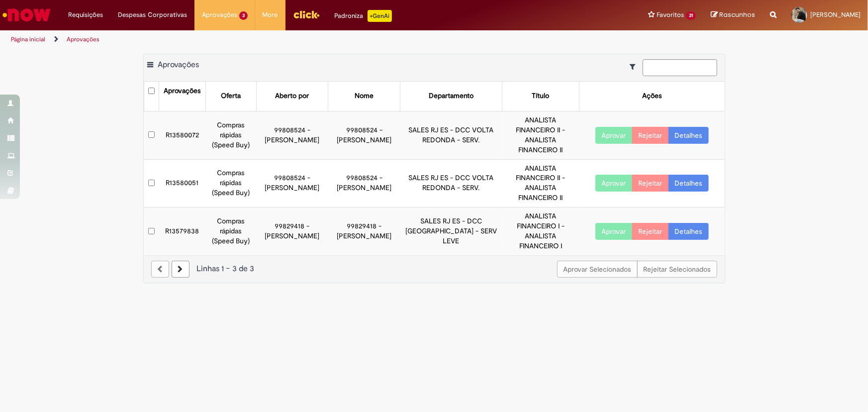  I want to click on span: 3, so click(243, 16).